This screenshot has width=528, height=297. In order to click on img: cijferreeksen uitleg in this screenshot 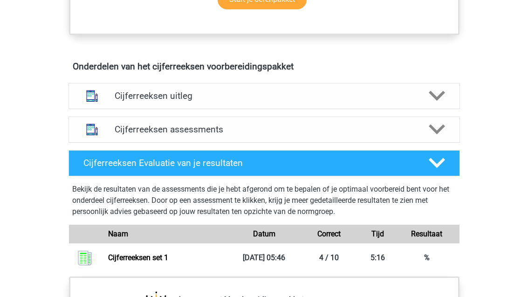, I will do `click(92, 96)`.